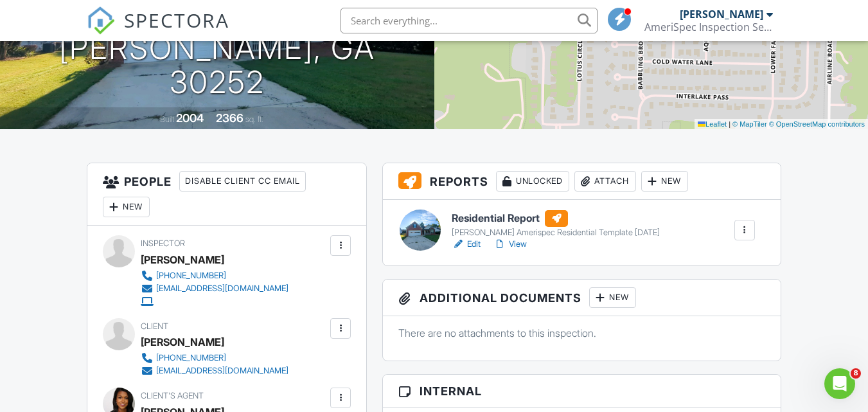 Image resolution: width=868 pixels, height=412 pixels. Describe the element at coordinates (167, 119) in the screenshot. I see `span: Built` at that location.